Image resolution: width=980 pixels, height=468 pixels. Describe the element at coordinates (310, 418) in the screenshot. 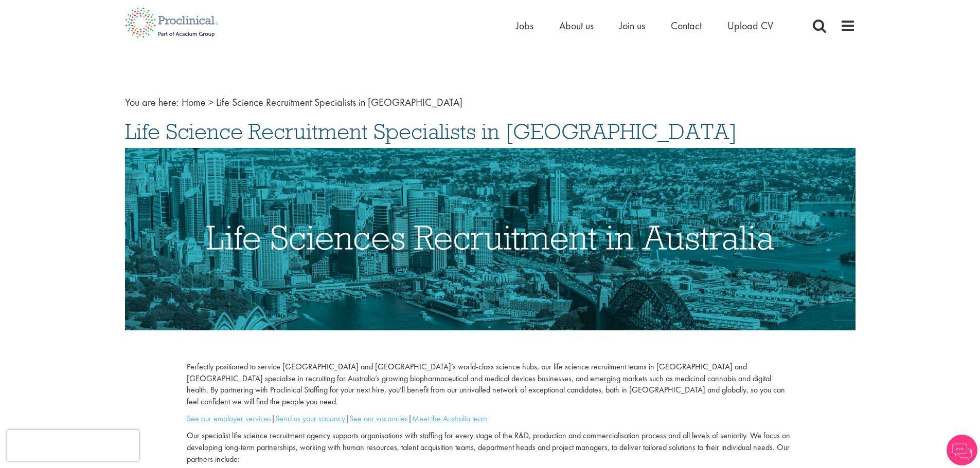

I see `u: Send us your vacancy` at that location.